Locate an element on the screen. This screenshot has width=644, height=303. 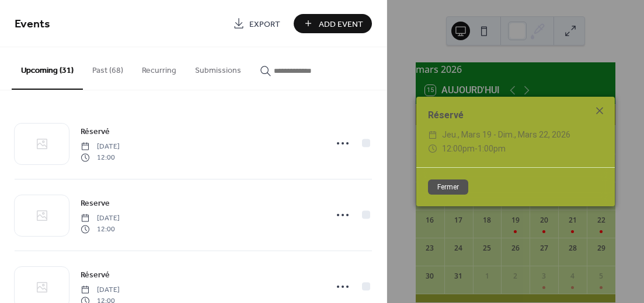
div: Réservé is located at coordinates (515, 116).